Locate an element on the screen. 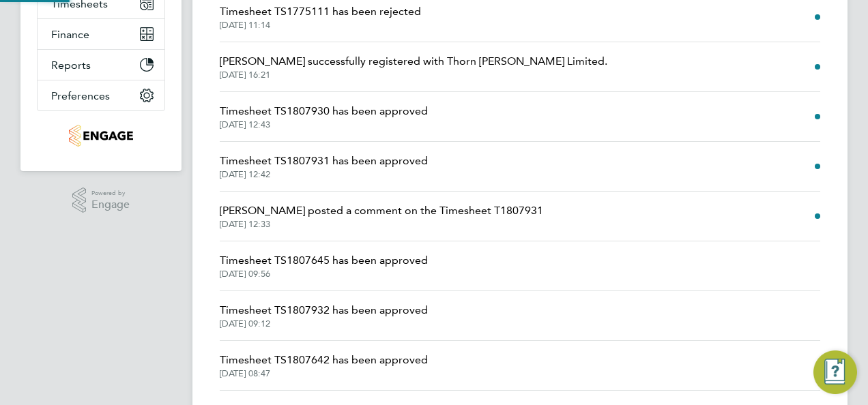 This screenshot has width=868, height=405. span: Finance is located at coordinates (70, 34).